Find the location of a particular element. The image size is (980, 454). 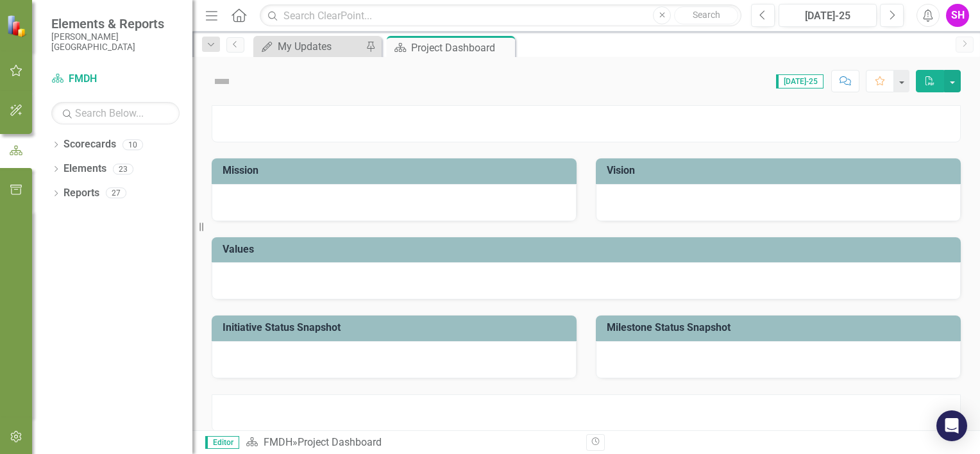

span: Search is located at coordinates (706, 15).